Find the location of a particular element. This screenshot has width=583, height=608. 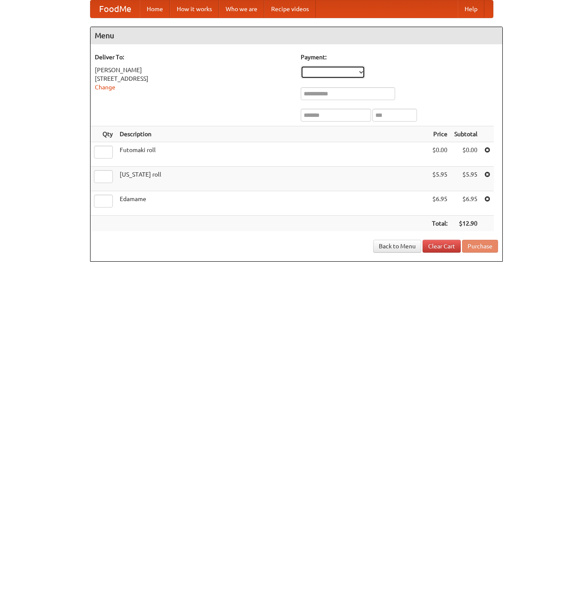

button: Purchase is located at coordinates (480, 246).